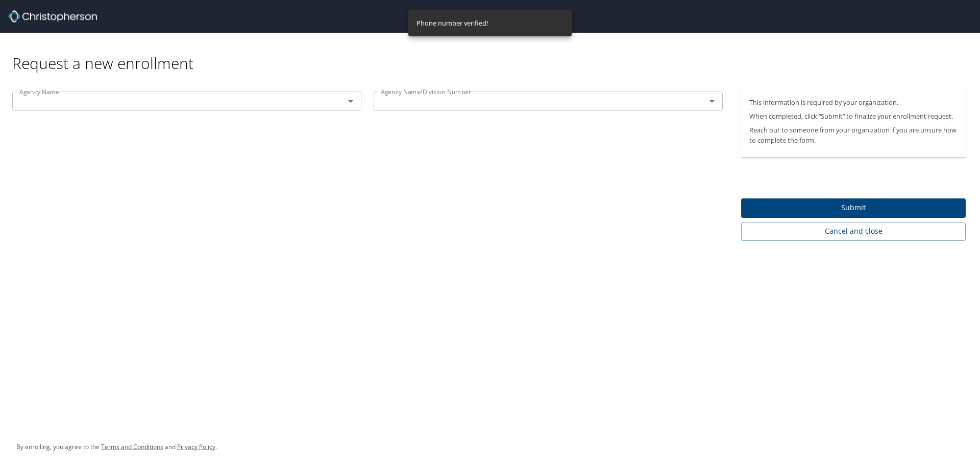  Describe the element at coordinates (453, 23) in the screenshot. I see `div: Phone number verified!` at that location.